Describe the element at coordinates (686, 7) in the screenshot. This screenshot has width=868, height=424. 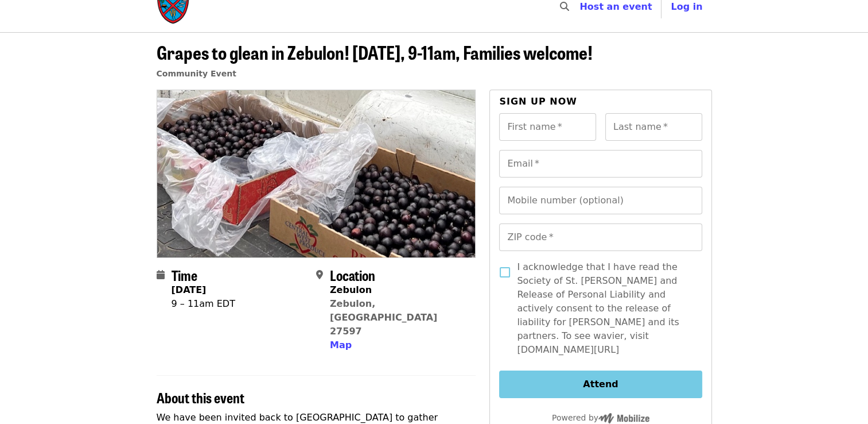
I see `span: Log in` at that location.